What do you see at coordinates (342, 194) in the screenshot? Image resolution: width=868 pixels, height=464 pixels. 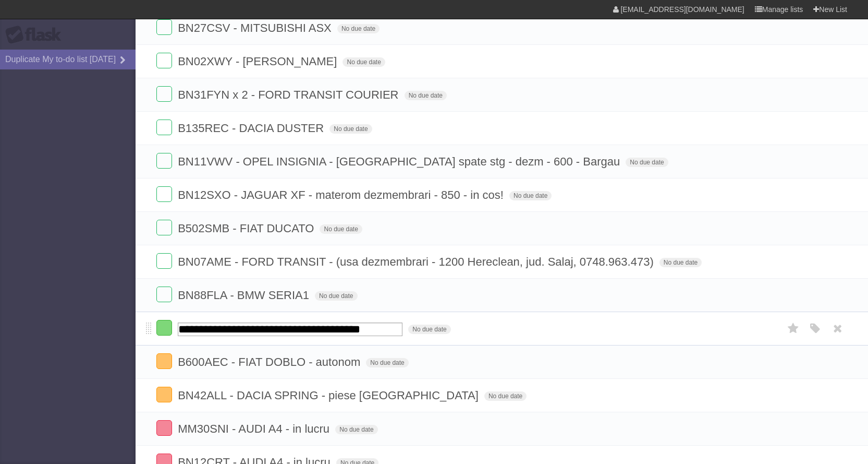 I see `span: BN12SXO - JAGUAR XF - materom dezmembrari - 850 - in cos!` at bounding box center [342, 194].